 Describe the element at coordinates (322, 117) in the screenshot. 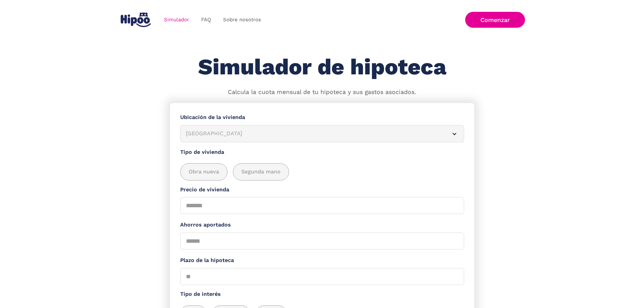

I see `label: Ubicación de la vivienda` at that location.